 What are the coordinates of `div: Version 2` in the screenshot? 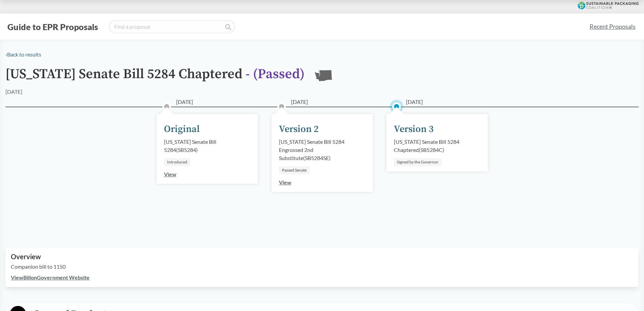 It's located at (299, 129).